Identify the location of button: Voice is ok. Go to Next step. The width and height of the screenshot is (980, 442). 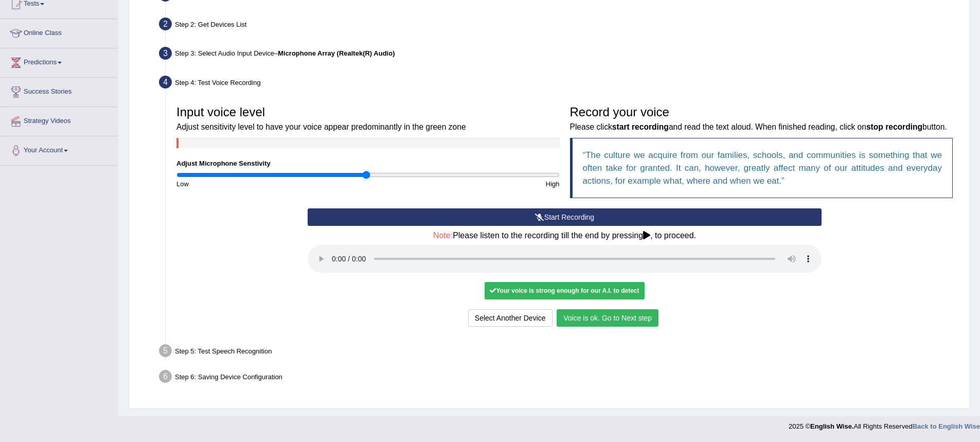
(607, 318).